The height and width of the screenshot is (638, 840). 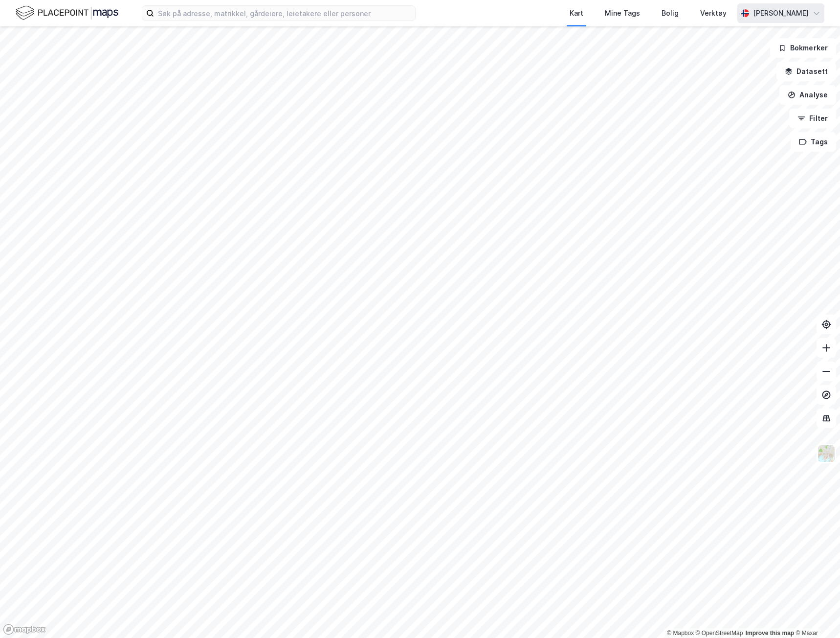 What do you see at coordinates (806, 71) in the screenshot?
I see `button: Datasett` at bounding box center [806, 71].